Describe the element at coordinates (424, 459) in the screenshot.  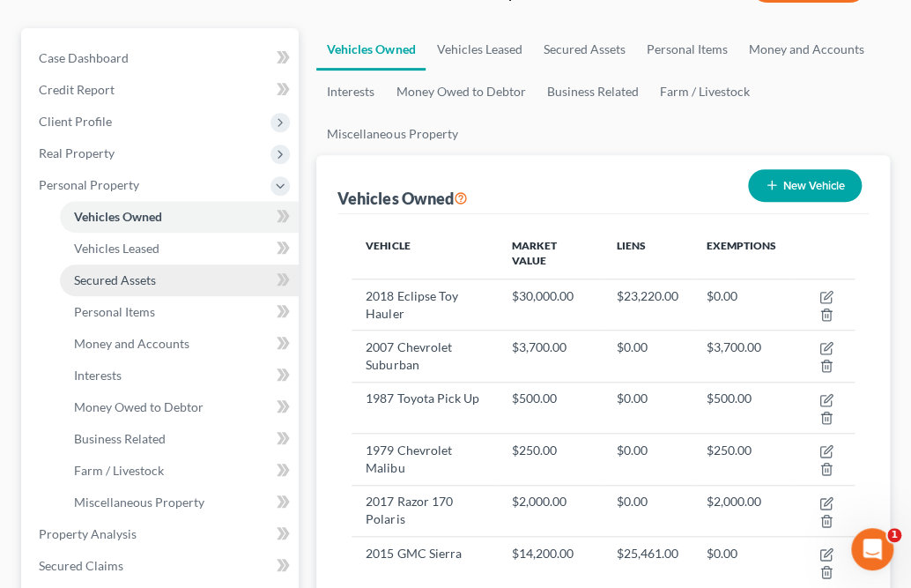
I see `td: 1979 Chevrolet Malibu` at that location.